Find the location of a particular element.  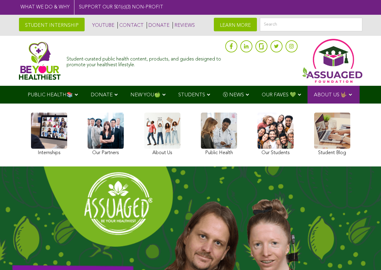

div: Student-curated public health content, products, and guides designed to promote your healthiest l... is located at coordinates (144, 61).